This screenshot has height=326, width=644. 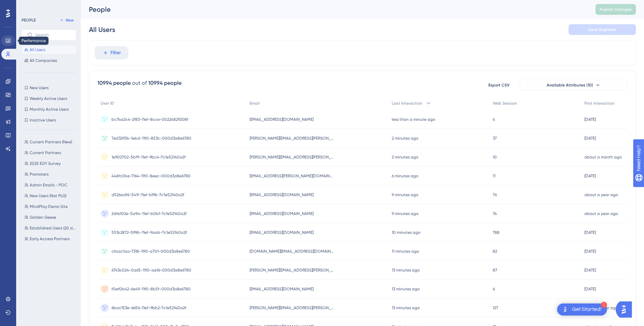 I want to click on span: New Users (Not PLG), so click(x=48, y=196).